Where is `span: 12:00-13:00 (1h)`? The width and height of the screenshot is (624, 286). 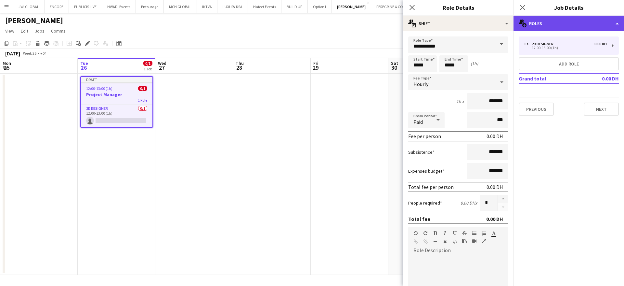
span: 12:00-13:00 (1h) is located at coordinates (99, 88).